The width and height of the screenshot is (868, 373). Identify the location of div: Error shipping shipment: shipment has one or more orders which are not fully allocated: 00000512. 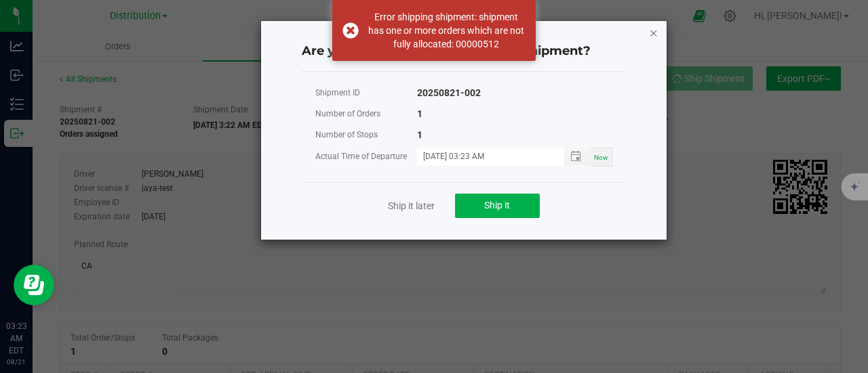
(446, 30).